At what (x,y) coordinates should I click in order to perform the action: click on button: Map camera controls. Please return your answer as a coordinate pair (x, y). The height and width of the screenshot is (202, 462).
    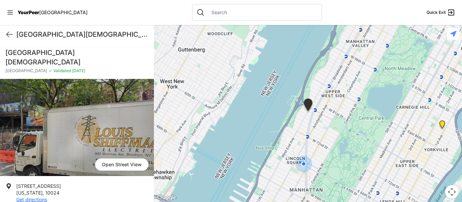
    Looking at the image, I should click on (451, 192).